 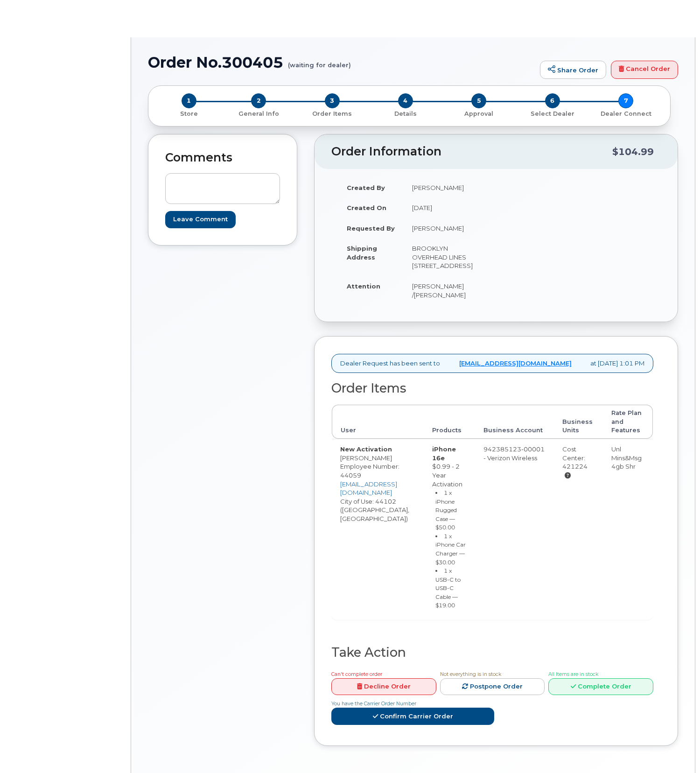 I want to click on a: Postpone Order, so click(x=492, y=687).